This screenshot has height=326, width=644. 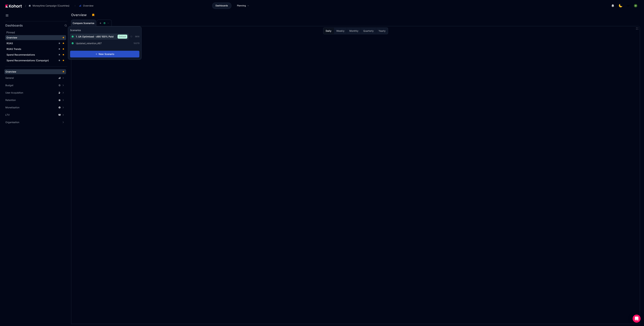 What do you see at coordinates (10, 43) in the screenshot?
I see `span: ROAS` at bounding box center [10, 43].